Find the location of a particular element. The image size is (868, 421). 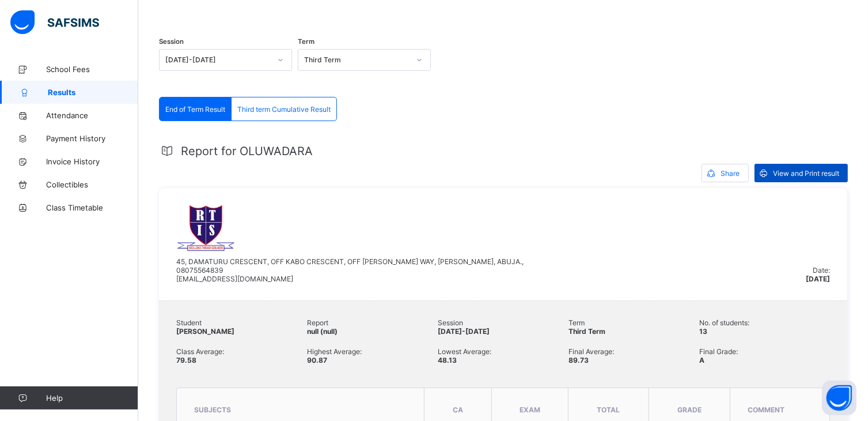

span: A is located at coordinates (701, 359).